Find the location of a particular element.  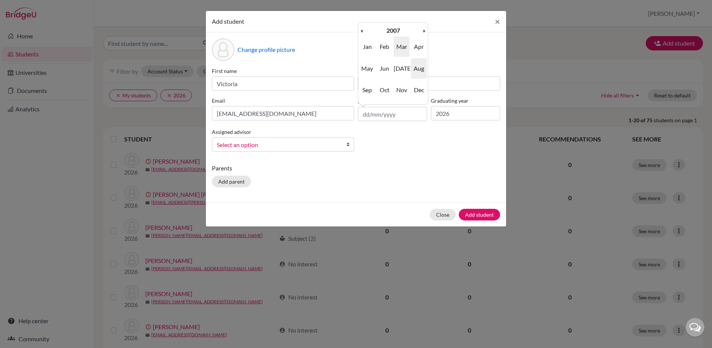

span: Aug is located at coordinates (419, 68).